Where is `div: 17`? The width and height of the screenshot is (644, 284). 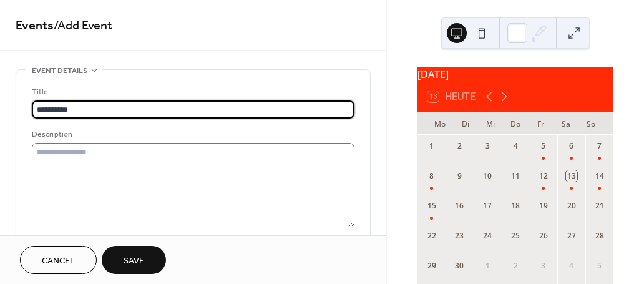
div: 17 is located at coordinates (488, 205).